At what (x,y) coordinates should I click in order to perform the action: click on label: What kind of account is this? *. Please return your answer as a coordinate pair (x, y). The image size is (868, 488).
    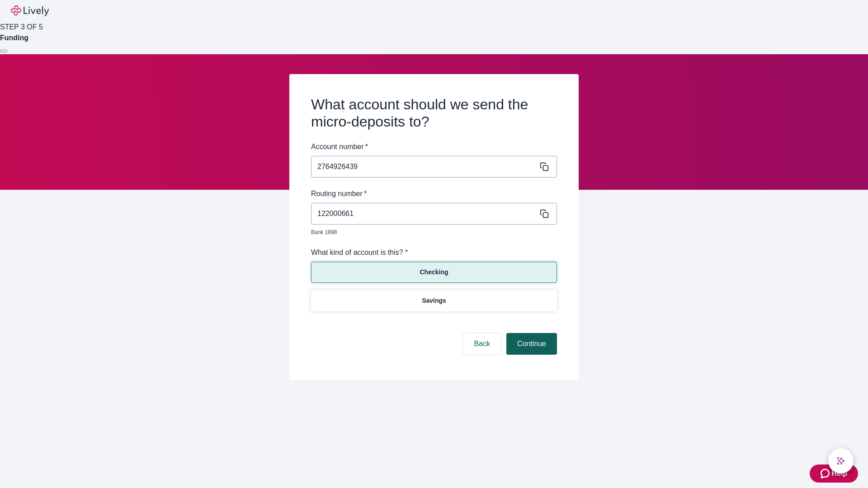
    Looking at the image, I should click on (359, 252).